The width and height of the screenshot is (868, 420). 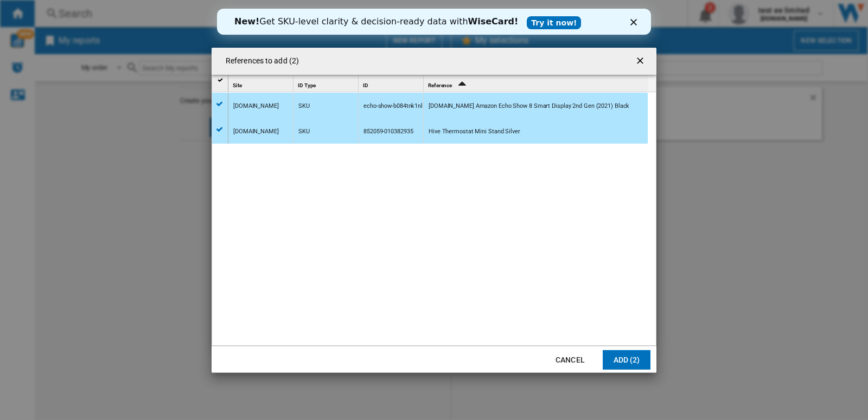 I want to click on span: Sort Ascending, so click(x=462, y=86).